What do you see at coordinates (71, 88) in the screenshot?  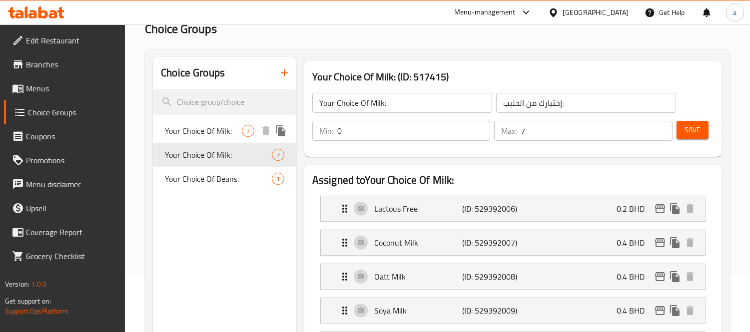 I see `span: Menus` at bounding box center [71, 88].